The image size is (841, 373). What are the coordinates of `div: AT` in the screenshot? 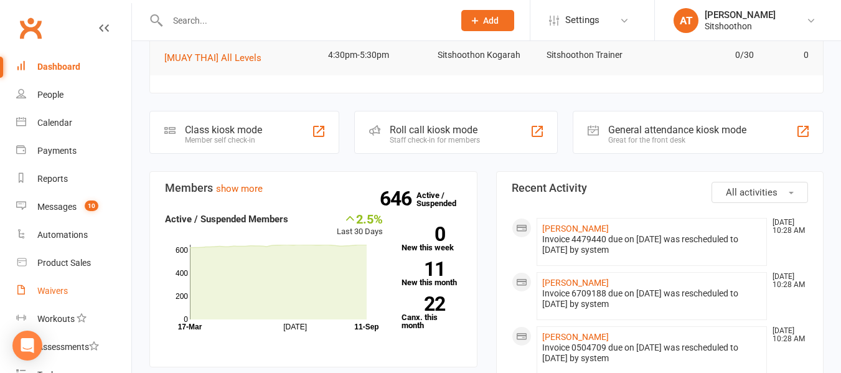 It's located at (686, 21).